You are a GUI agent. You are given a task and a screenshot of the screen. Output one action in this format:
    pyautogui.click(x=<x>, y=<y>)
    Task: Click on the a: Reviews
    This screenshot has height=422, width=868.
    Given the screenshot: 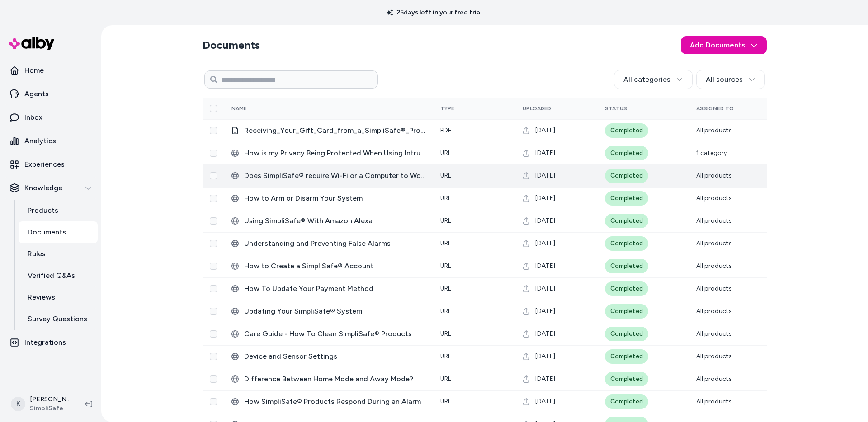 What is the action you would take?
    pyautogui.click(x=58, y=297)
    